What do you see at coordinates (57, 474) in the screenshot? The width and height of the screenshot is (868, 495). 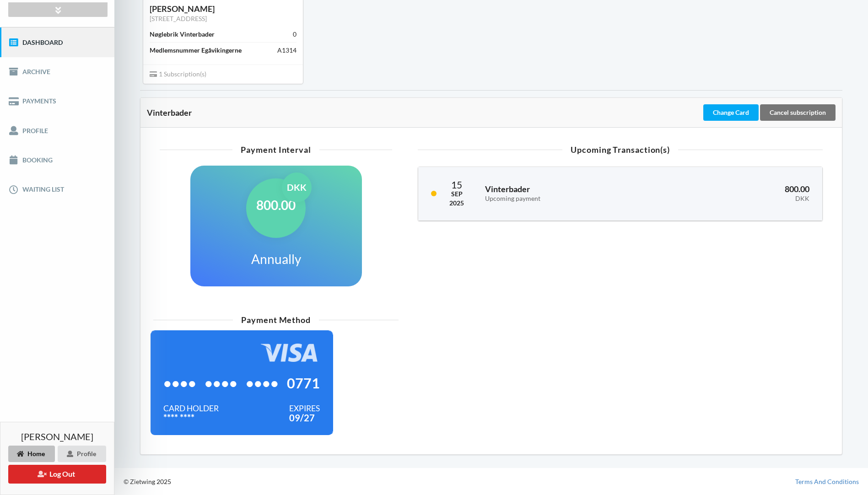 I see `button: Log Out` at bounding box center [57, 474].